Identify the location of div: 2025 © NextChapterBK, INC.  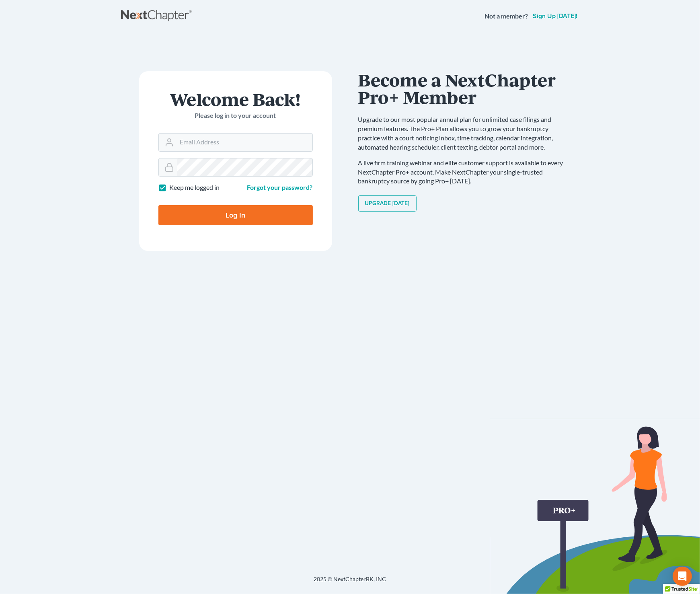
(350, 582).